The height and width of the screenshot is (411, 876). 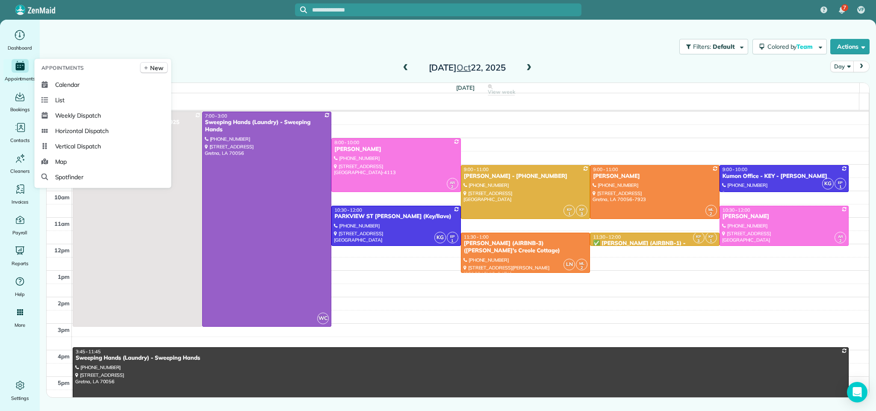 I want to click on button: Colored byTeam, so click(x=790, y=47).